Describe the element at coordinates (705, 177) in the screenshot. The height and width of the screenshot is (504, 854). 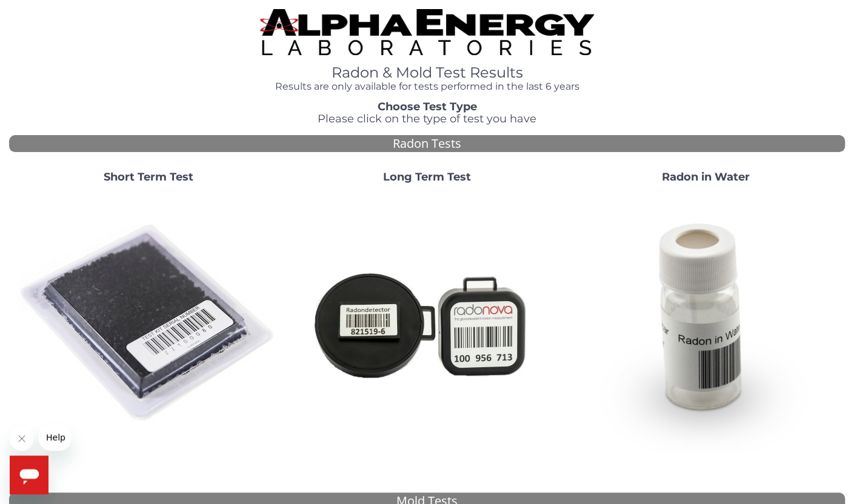
I see `strong: Radon in Water` at that location.